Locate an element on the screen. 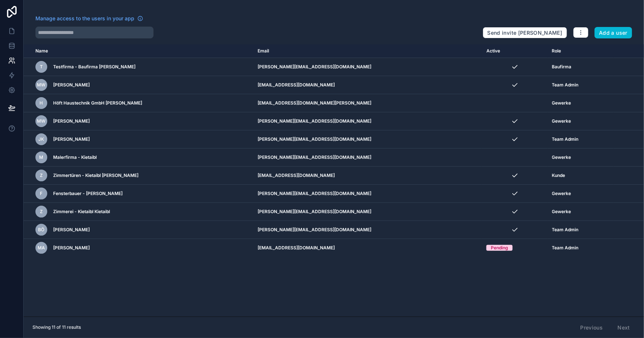  span: BÖ is located at coordinates (41, 230).